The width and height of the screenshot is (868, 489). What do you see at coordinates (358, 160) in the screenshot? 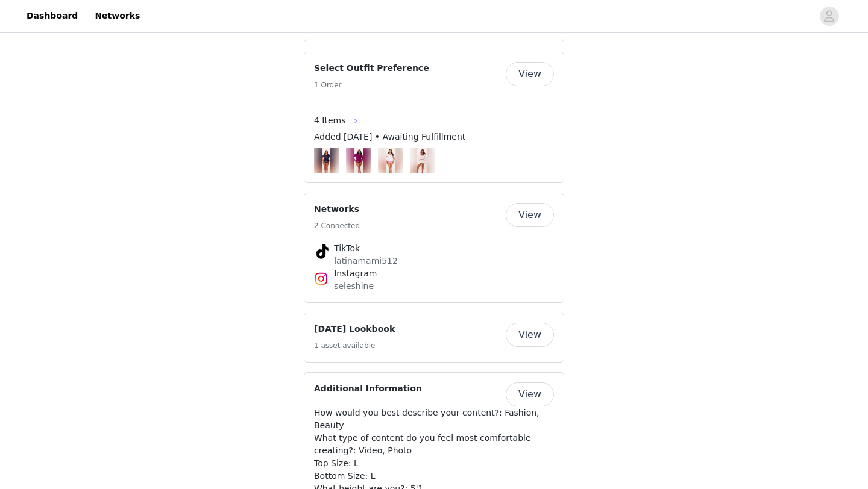
I see `img: #7 OUTFIT` at bounding box center [358, 160].